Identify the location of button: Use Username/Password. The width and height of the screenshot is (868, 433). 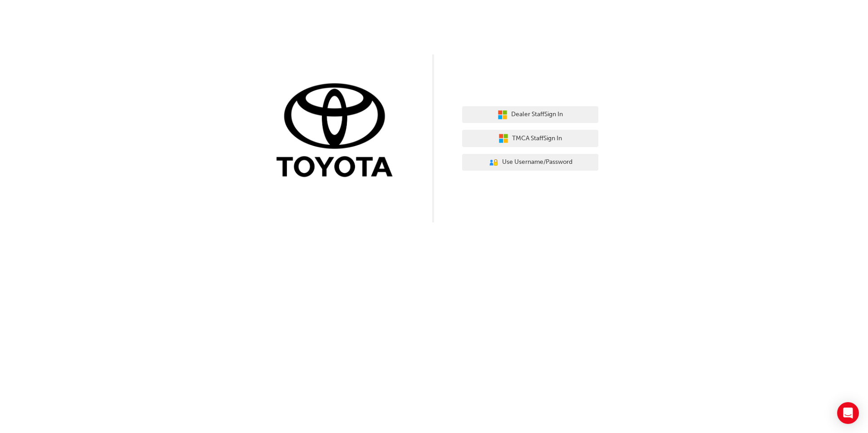
(530, 162).